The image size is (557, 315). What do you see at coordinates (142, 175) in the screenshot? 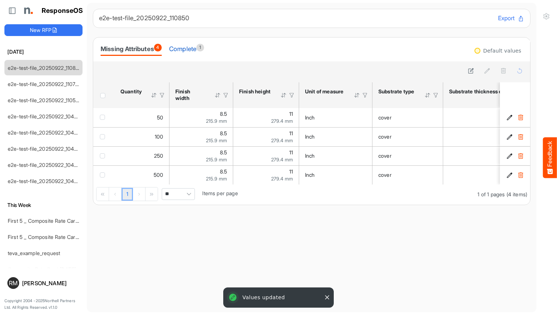
I see `td: 500 is template cell Column Header httpsnorthellcomontologiesmapping-rulesorderhasquantity` at bounding box center [142, 175].